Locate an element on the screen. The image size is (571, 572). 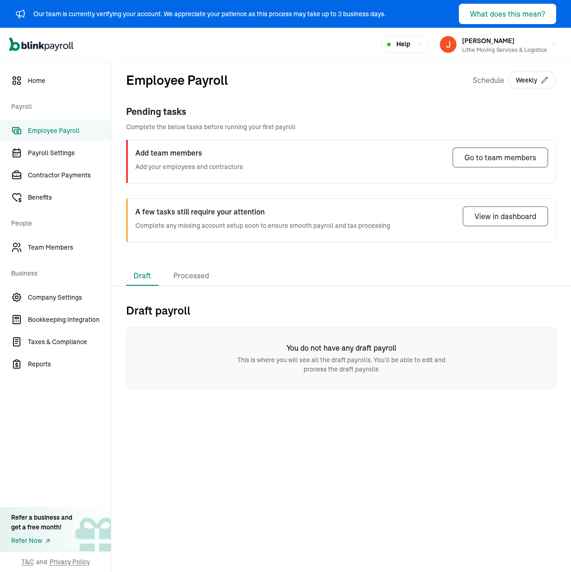
div: Chat Widget is located at coordinates (548, 550).